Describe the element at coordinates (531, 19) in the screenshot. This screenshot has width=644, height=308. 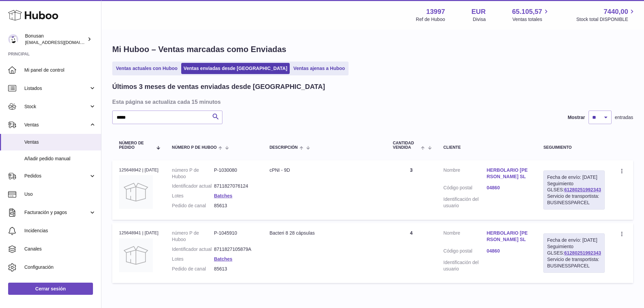
I see `span: Ventas totales` at that location.